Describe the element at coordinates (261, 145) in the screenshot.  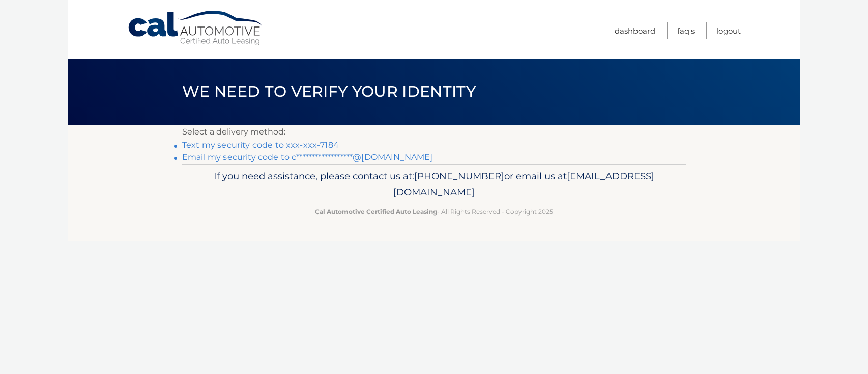
I see `a: Text my security code to xxx-xxx-7184` at that location.